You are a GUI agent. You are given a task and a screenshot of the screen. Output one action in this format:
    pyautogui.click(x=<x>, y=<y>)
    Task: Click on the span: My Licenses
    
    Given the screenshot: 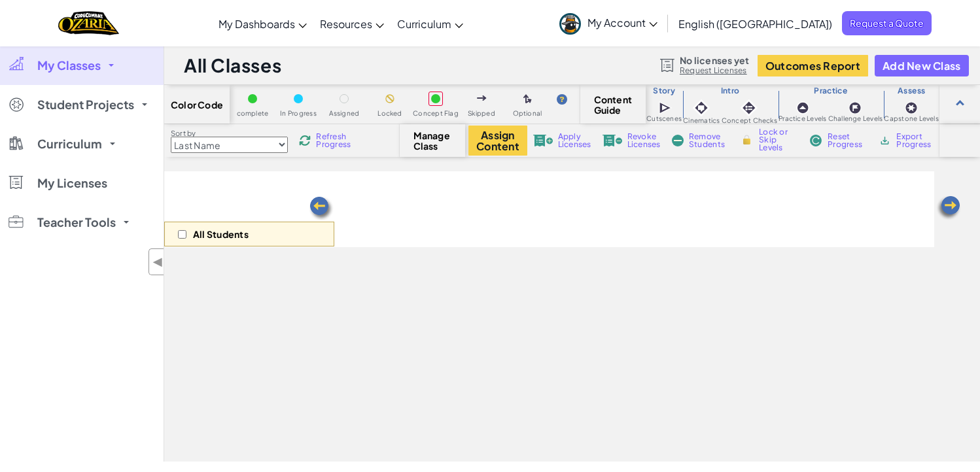 What is the action you would take?
    pyautogui.click(x=72, y=183)
    